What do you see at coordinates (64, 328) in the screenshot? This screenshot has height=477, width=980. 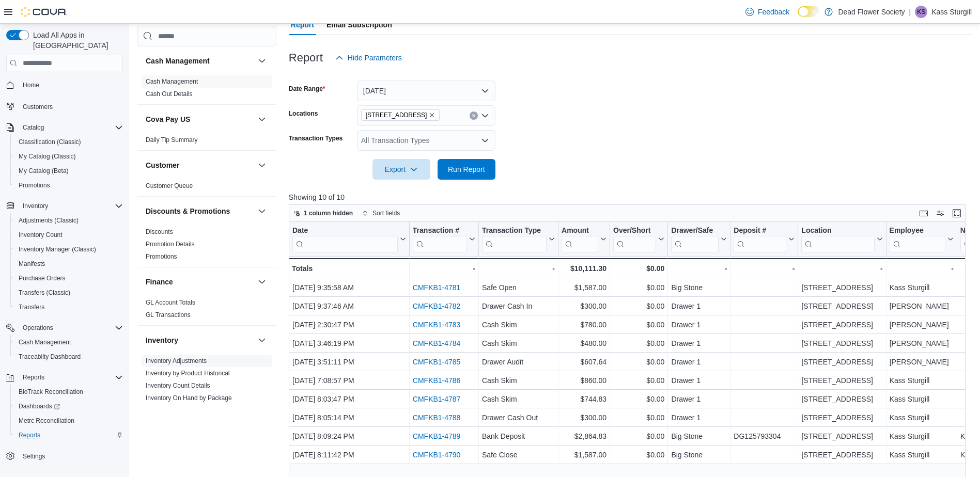 I see `button: Operations` at bounding box center [64, 328].